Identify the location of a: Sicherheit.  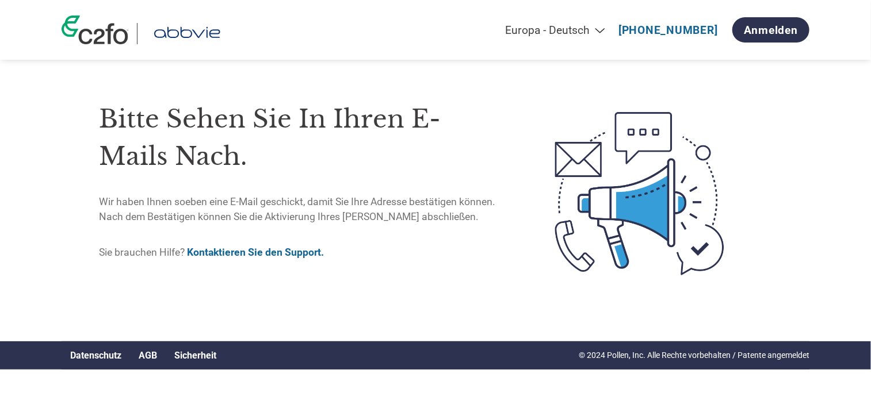
(195, 355).